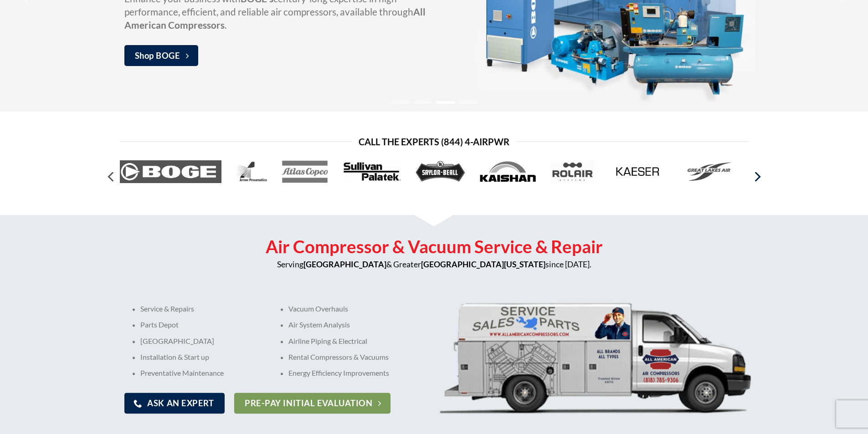  Describe the element at coordinates (377, 357) in the screenshot. I see `p: Rental Compressors & Vacuums` at that location.